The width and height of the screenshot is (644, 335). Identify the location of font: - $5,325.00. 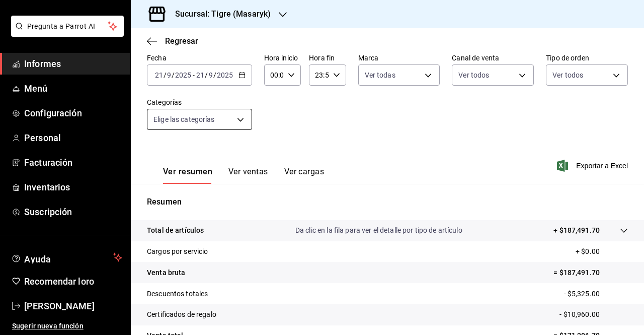
(582, 294).